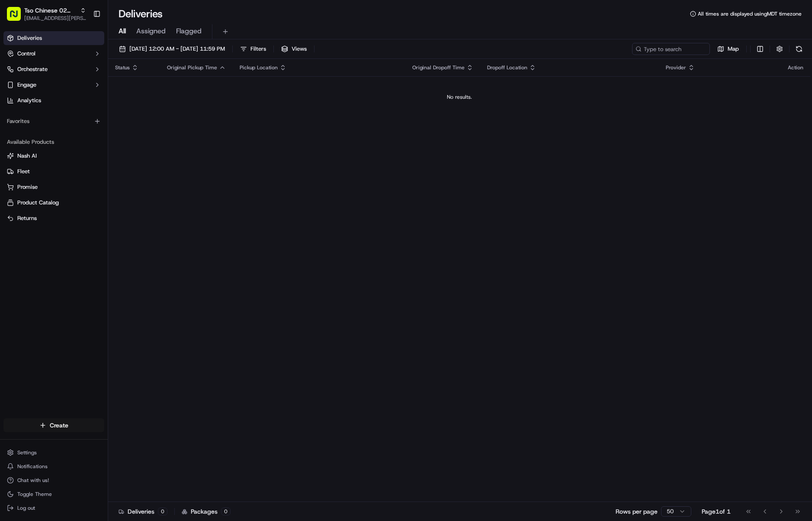  What do you see at coordinates (508, 67) in the screenshot?
I see `span: Dropoff Location` at bounding box center [508, 67].